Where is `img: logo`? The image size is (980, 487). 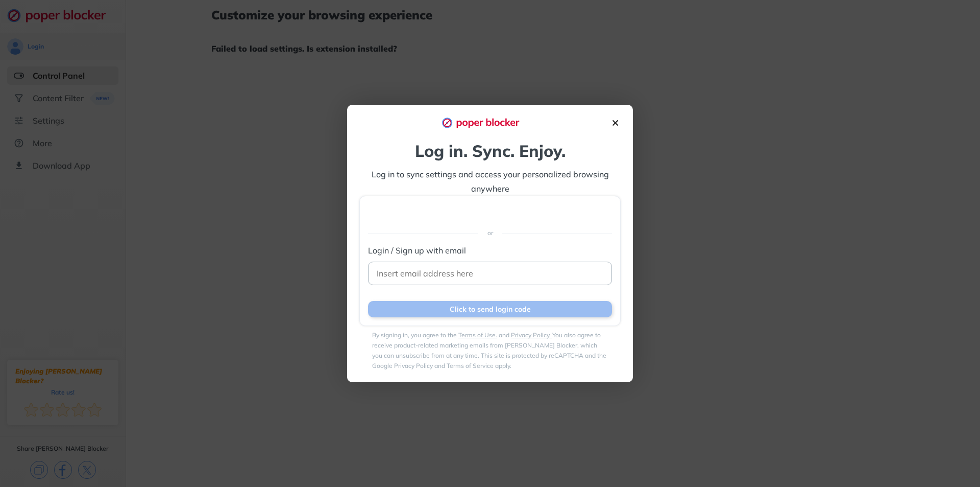 img: logo is located at coordinates (485, 123).